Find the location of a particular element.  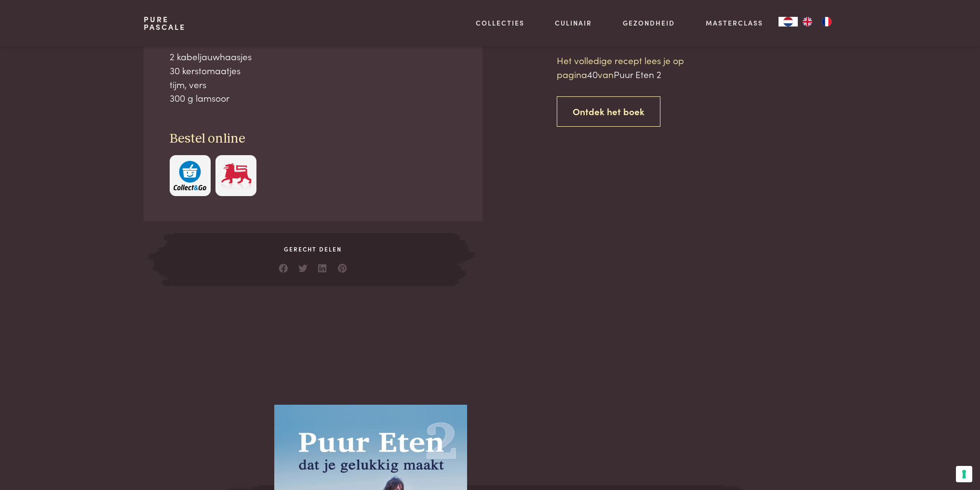

a: FR is located at coordinates (827, 22).